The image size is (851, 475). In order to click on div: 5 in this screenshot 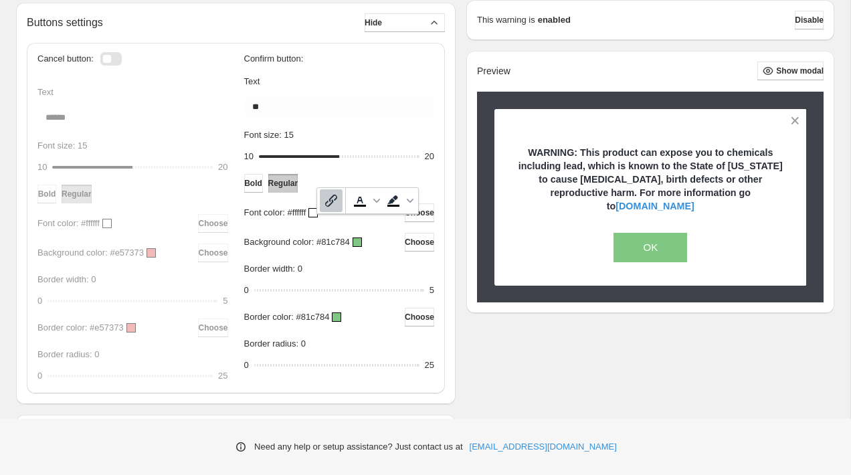, I will do `click(432, 290)`.